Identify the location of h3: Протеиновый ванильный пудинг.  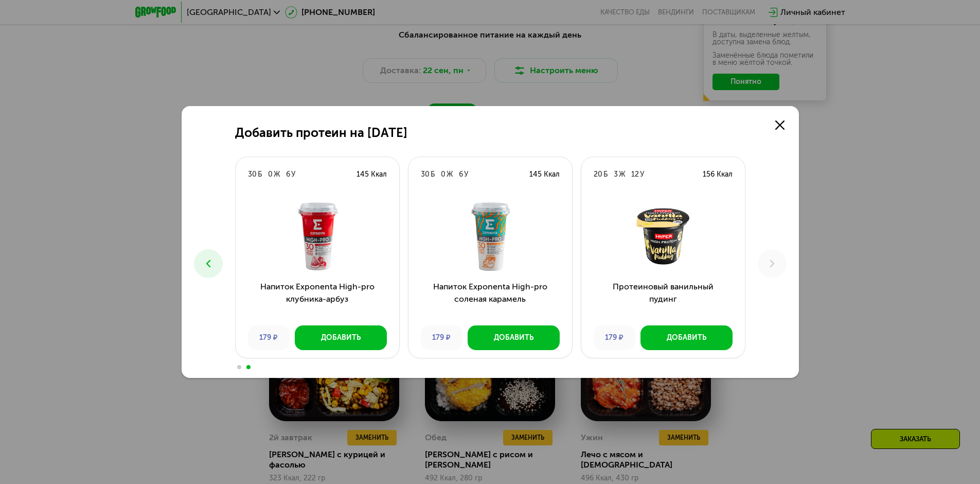
(664, 300).